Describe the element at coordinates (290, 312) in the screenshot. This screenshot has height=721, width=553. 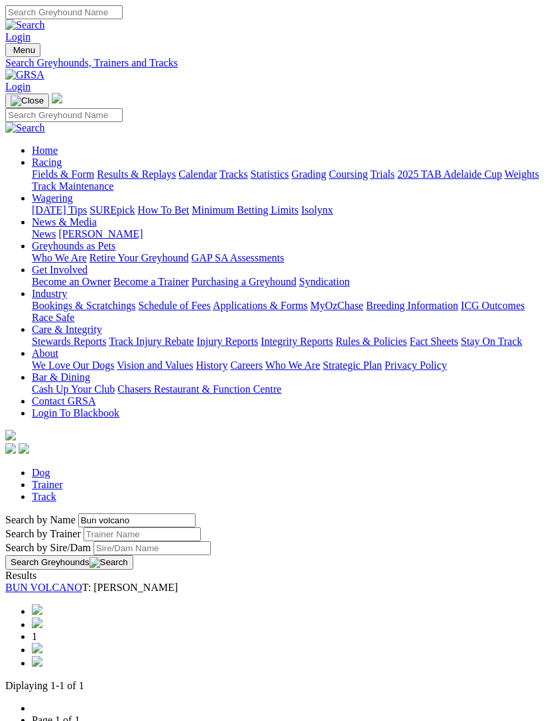
I see `div: Industry` at that location.